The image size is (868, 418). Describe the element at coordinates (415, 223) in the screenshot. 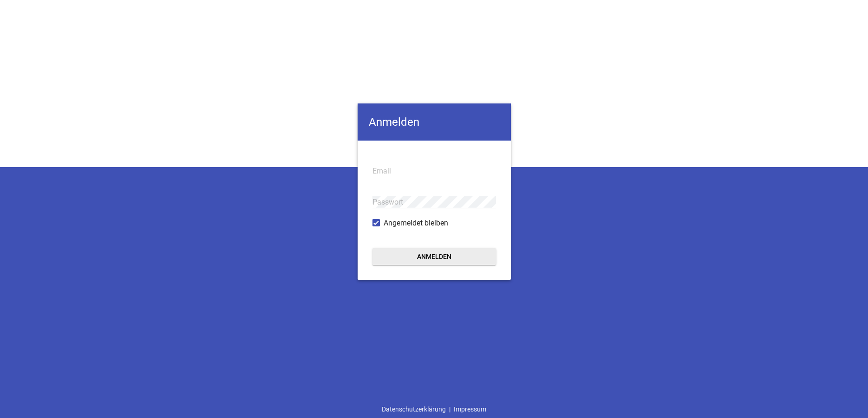

I see `span: Angemeldet bleiben` at that location.